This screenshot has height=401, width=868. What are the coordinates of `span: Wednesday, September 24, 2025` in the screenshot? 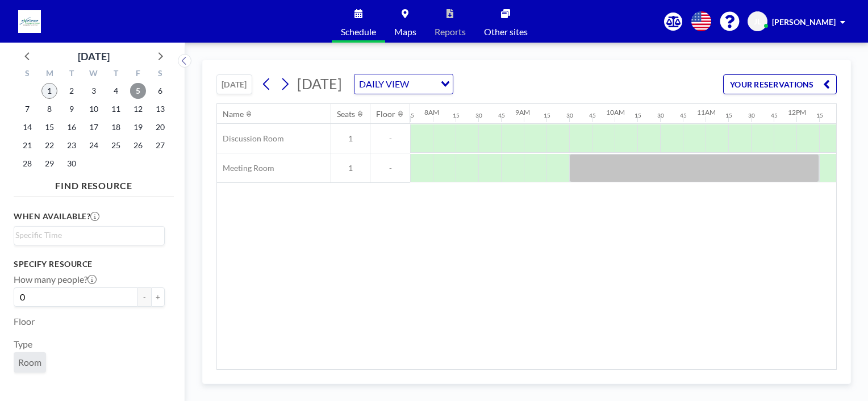 It's located at (94, 145).